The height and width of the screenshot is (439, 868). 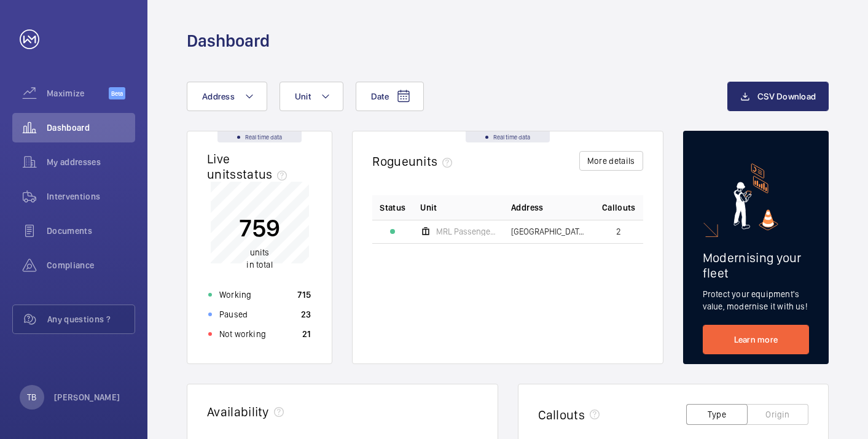 I want to click on p: Paused, so click(x=233, y=314).